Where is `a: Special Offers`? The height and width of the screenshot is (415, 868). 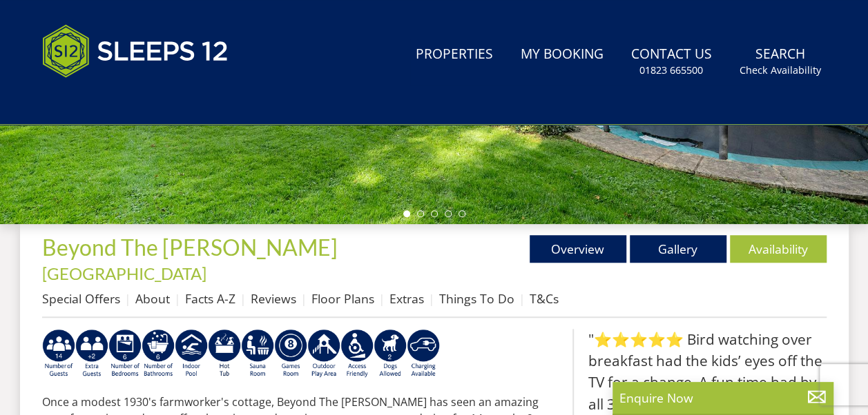
a: Special Offers is located at coordinates (81, 299).